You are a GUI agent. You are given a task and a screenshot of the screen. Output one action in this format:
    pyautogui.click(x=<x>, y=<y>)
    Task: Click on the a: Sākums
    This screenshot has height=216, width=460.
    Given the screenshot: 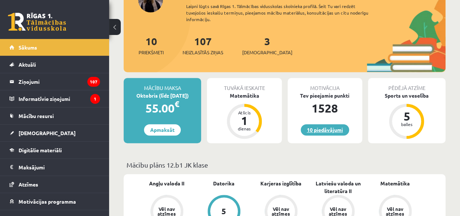 What is the action you would take?
    pyautogui.click(x=55, y=47)
    